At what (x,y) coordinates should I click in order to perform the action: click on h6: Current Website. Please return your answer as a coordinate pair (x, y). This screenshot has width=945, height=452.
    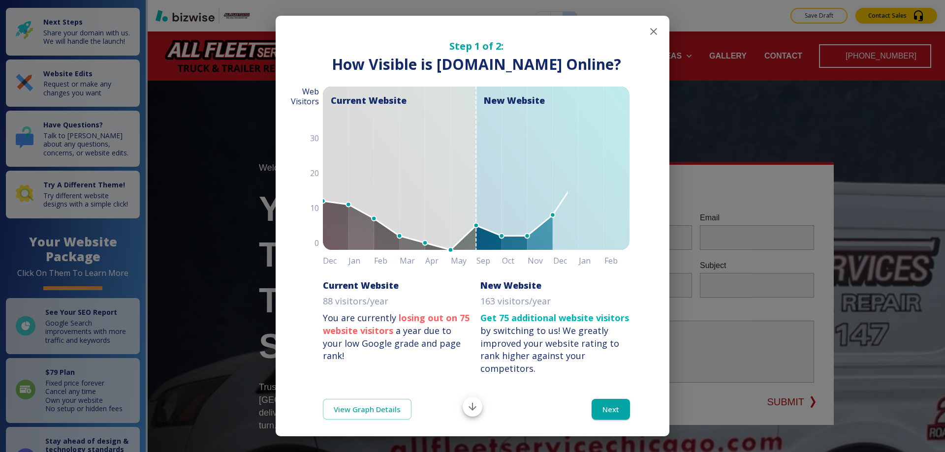
    Looking at the image, I should click on (361, 285).